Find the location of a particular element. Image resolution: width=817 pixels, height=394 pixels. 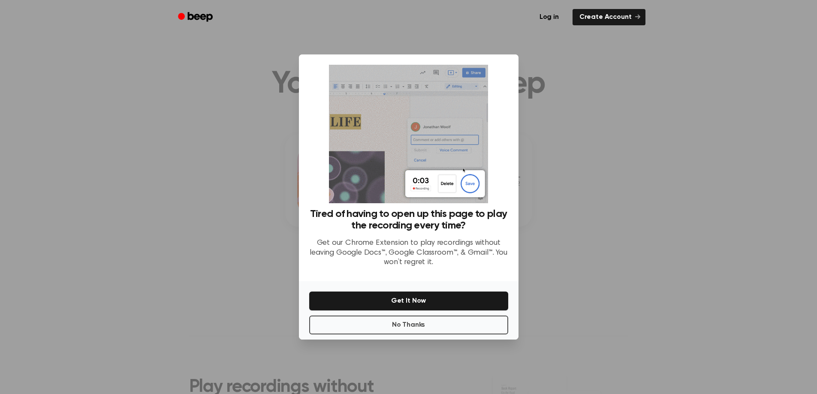

button: Get It Now is located at coordinates (409, 301).